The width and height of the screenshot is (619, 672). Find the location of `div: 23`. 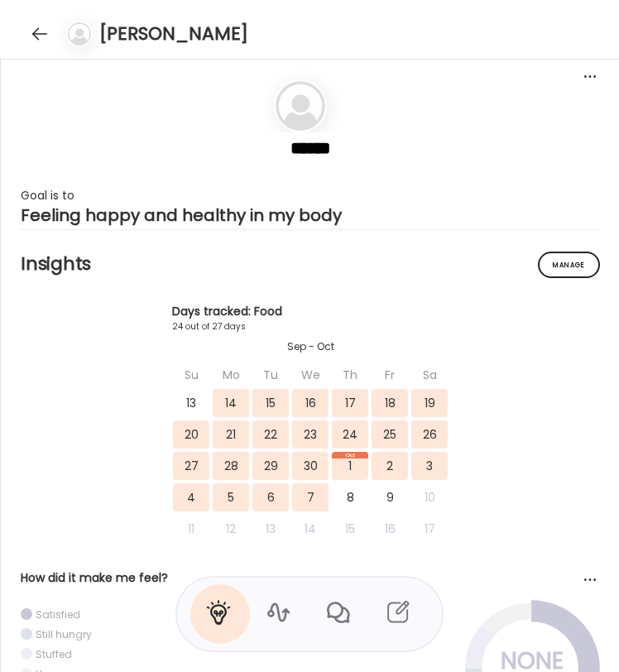

div: 23 is located at coordinates (311, 434).